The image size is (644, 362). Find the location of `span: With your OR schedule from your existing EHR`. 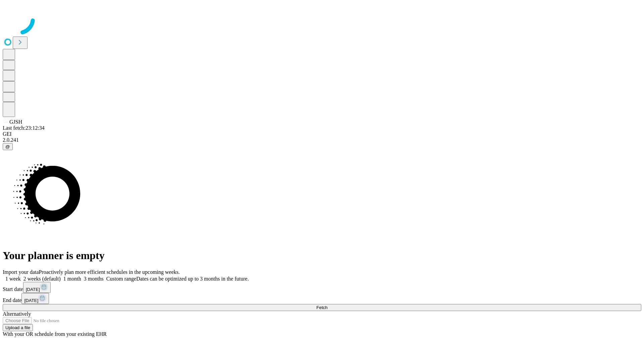

span: With your OR schedule from your existing EHR is located at coordinates (55, 334).